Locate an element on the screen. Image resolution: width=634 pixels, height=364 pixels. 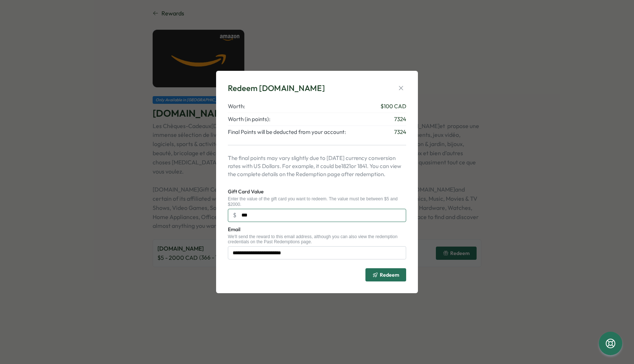
span: Redeem is located at coordinates (389, 275).